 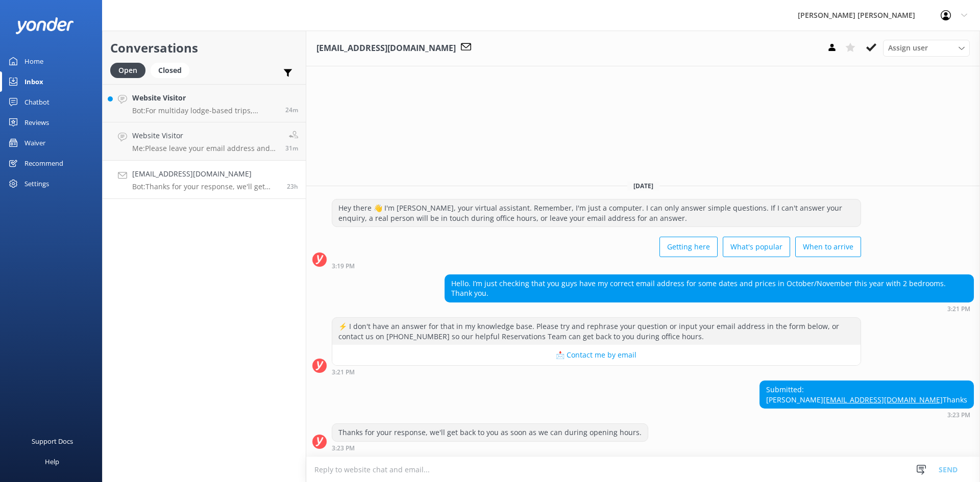 I want to click on button: 📩 Contact me by email, so click(x=596, y=355).